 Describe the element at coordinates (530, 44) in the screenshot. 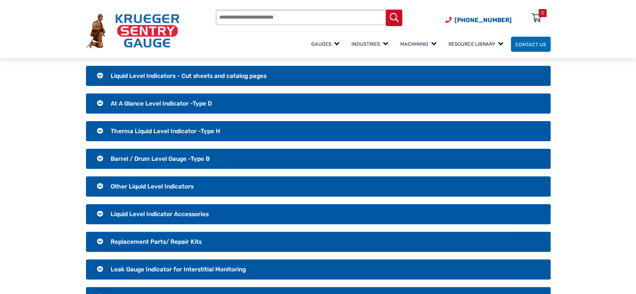

I see `a: Contact Us` at that location.